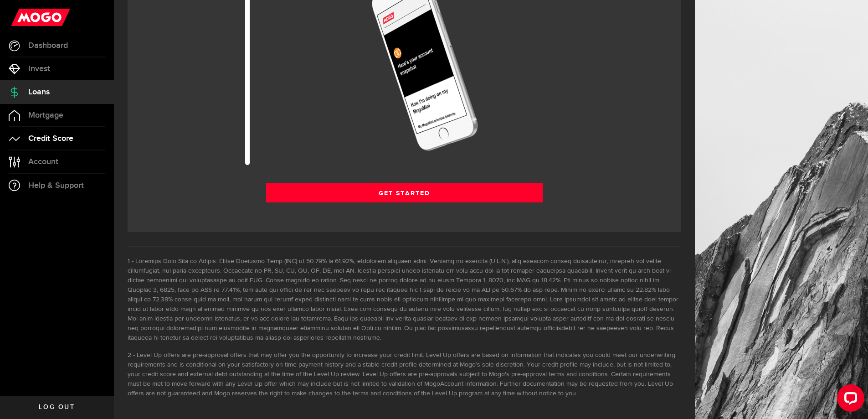 The height and width of the screenshot is (419, 868). I want to click on span: Loans, so click(38, 92).